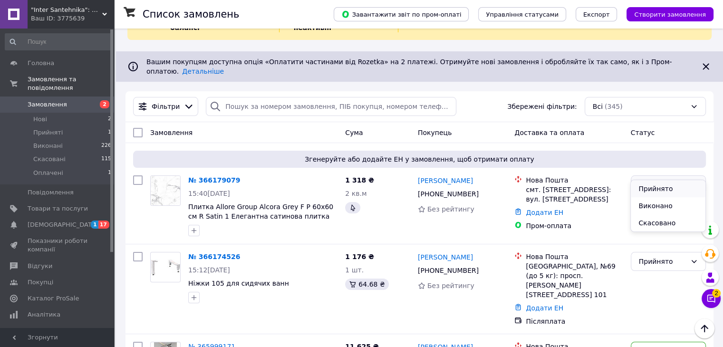 This screenshot has width=723, height=347. What do you see at coordinates (49, 159) in the screenshot?
I see `span: Скасовані` at bounding box center [49, 159].